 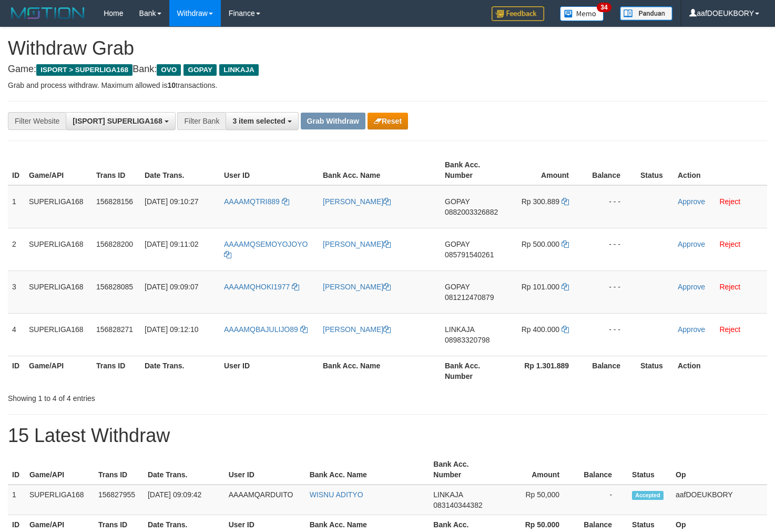 I want to click on td: Rp 50,000, so click(x=535, y=500).